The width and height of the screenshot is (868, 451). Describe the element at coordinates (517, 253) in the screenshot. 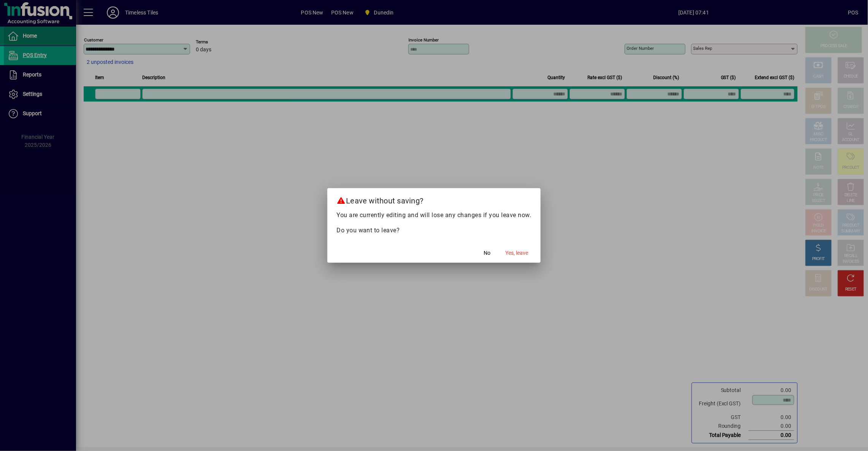

I see `span: Yes, leave` at that location.